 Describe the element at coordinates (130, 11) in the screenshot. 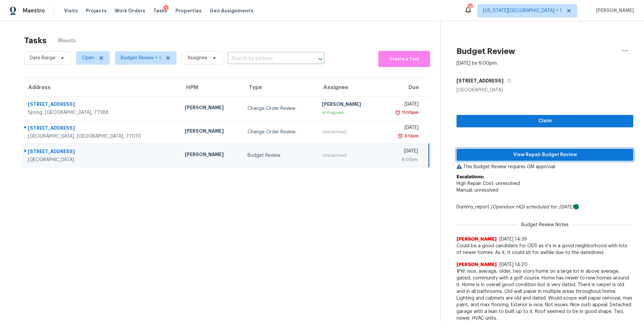

I see `span: Work Orders` at that location.